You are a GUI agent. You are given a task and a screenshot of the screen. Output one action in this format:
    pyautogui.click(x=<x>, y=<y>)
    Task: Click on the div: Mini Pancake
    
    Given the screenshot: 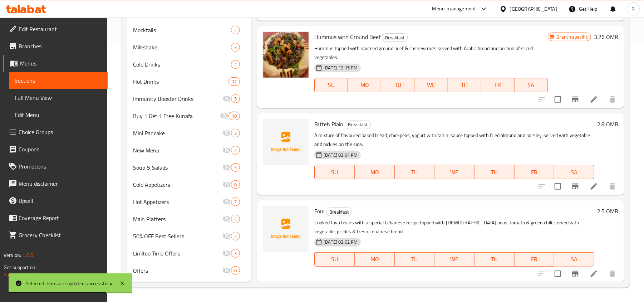 What is the action you would take?
    pyautogui.click(x=178, y=133)
    